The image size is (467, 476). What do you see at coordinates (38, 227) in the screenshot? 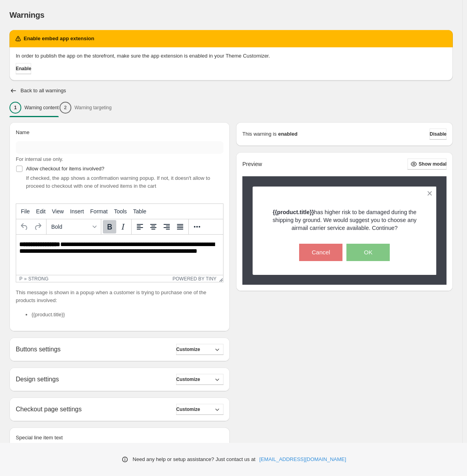
I see `button: Redo` at bounding box center [38, 227].